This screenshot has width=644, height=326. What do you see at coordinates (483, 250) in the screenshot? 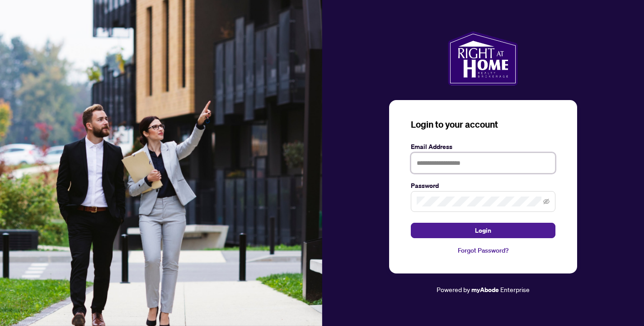
I see `a: Forgot Password?` at bounding box center [483, 250].